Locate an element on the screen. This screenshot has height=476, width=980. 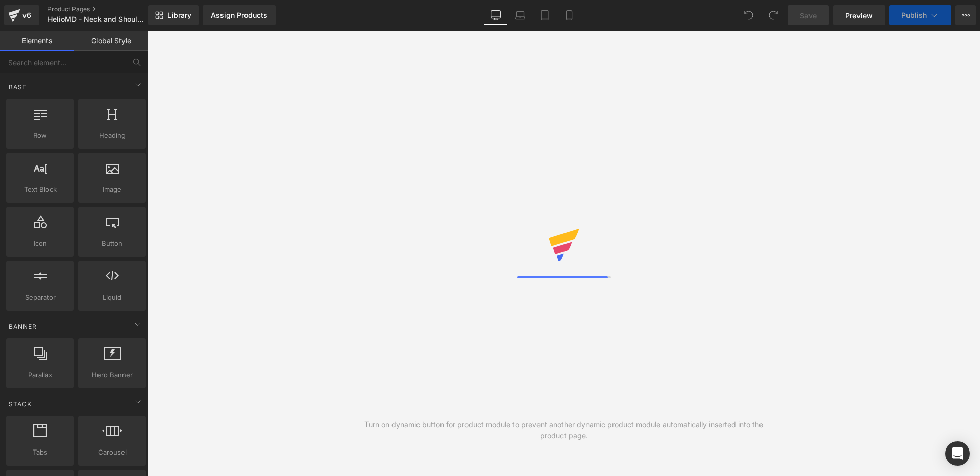
a: Mobile is located at coordinates (569, 15).